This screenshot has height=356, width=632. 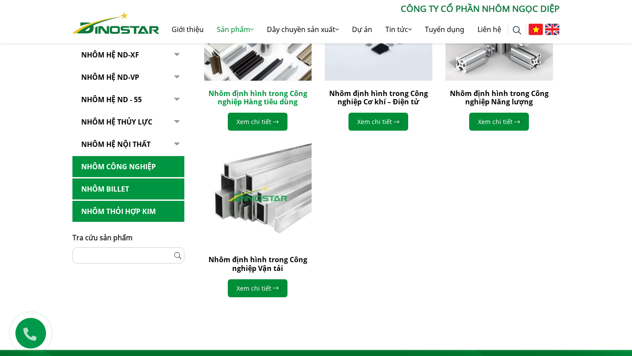 What do you see at coordinates (362, 29) in the screenshot?
I see `a: Dự án` at bounding box center [362, 29].